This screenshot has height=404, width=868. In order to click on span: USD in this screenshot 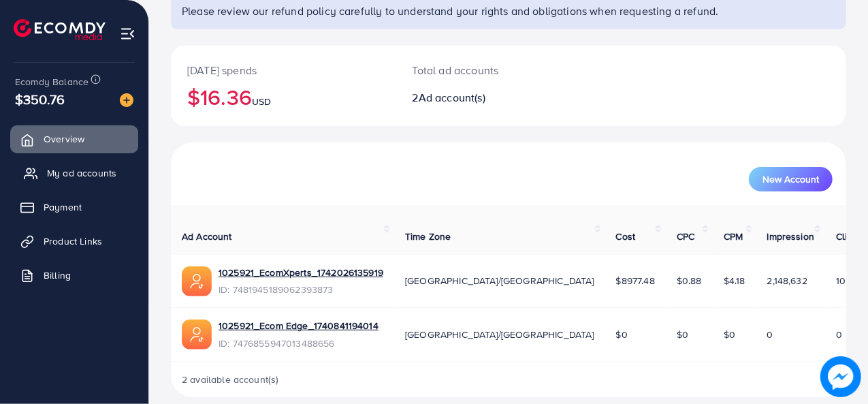, I will do `click(261, 102)`.